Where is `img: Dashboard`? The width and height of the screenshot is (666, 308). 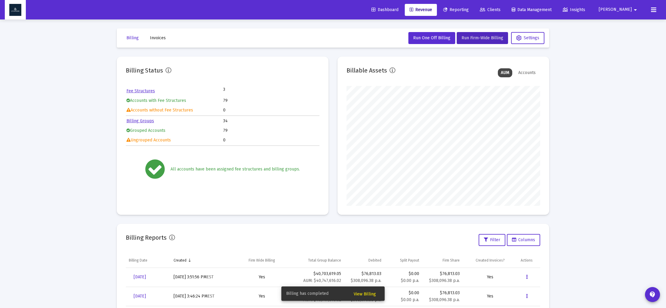
img: Dashboard is located at coordinates (15, 10).